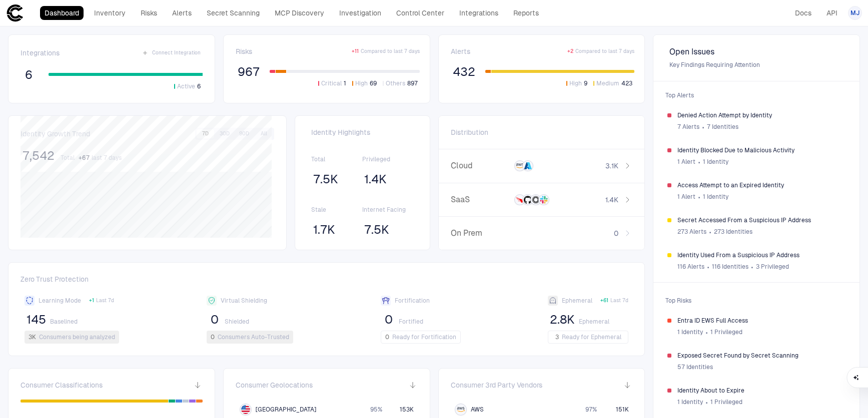 The width and height of the screenshot is (868, 418). Describe the element at coordinates (463, 72) in the screenshot. I see `button: 432` at that location.